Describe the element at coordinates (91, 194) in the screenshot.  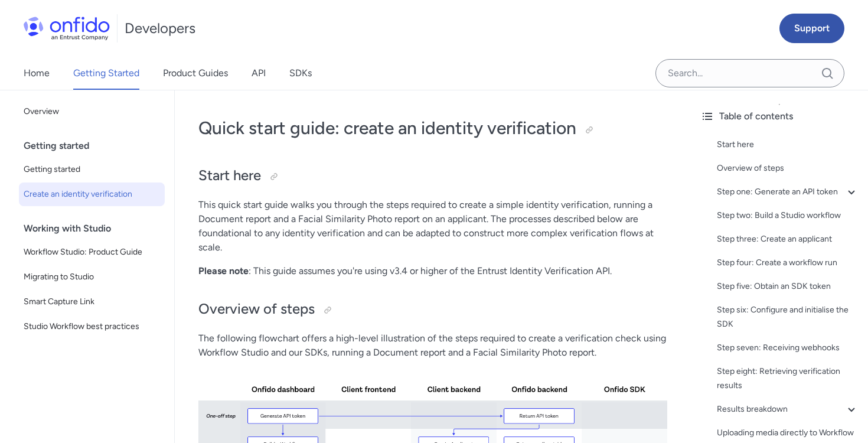
I see `a: Create an identity verification` at that location.